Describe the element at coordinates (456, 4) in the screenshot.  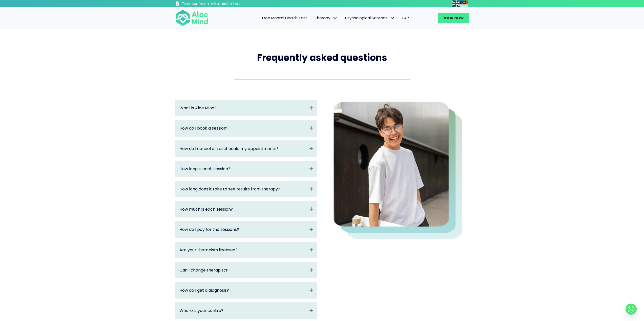
I see `img: en` at that location.